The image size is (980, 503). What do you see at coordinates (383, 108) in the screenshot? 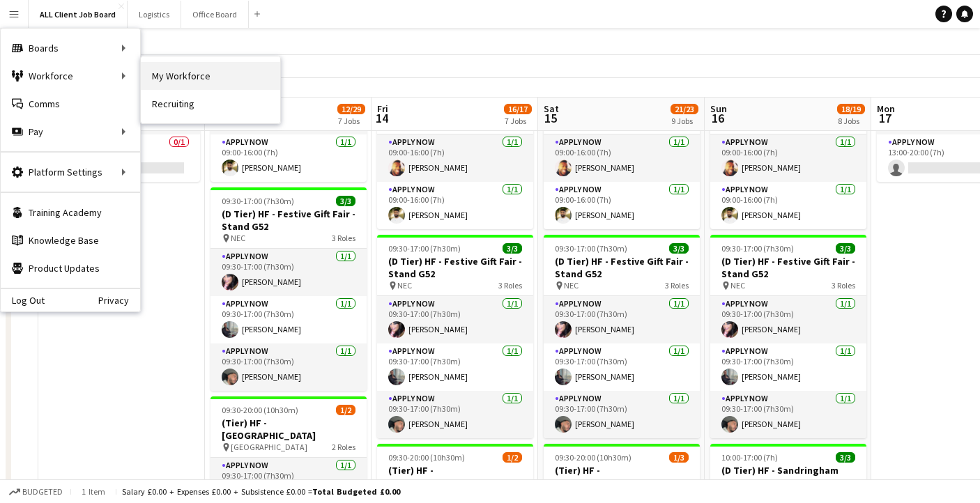
I see `span: Fri` at bounding box center [383, 108].